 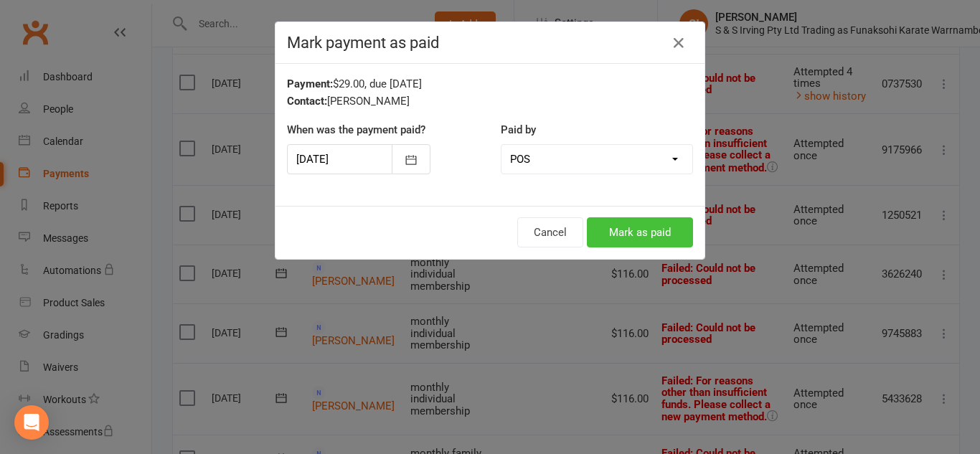 What do you see at coordinates (307, 101) in the screenshot?
I see `strong: Contact:` at bounding box center [307, 101].